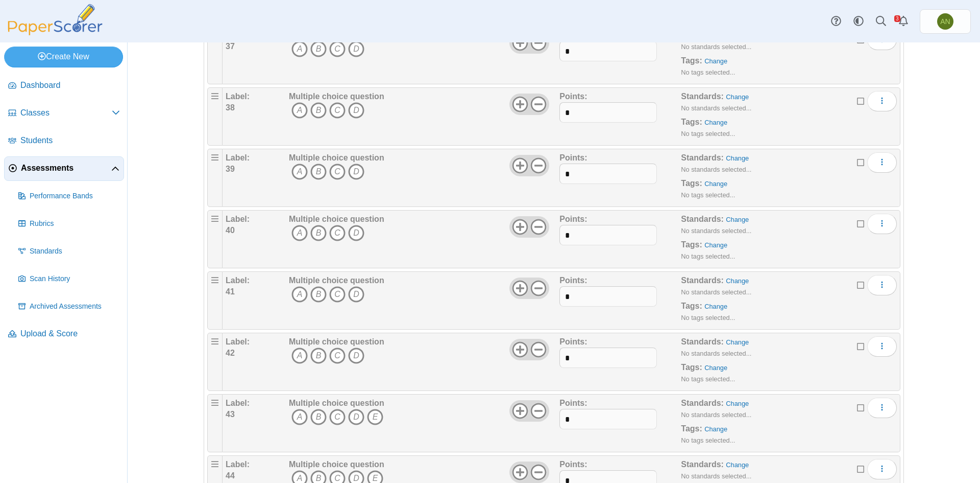 This screenshot has width=980, height=483. Describe the element at coordinates (230, 46) in the screenshot. I see `b: 37` at that location.